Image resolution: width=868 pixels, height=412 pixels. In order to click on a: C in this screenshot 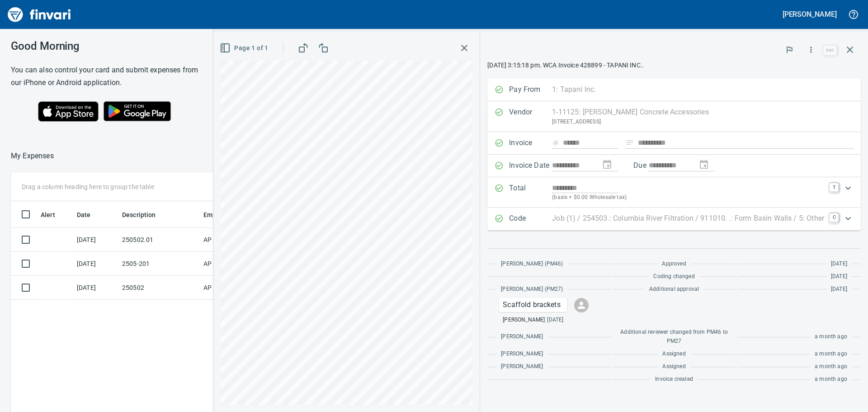, I will do `click(834, 217)`.